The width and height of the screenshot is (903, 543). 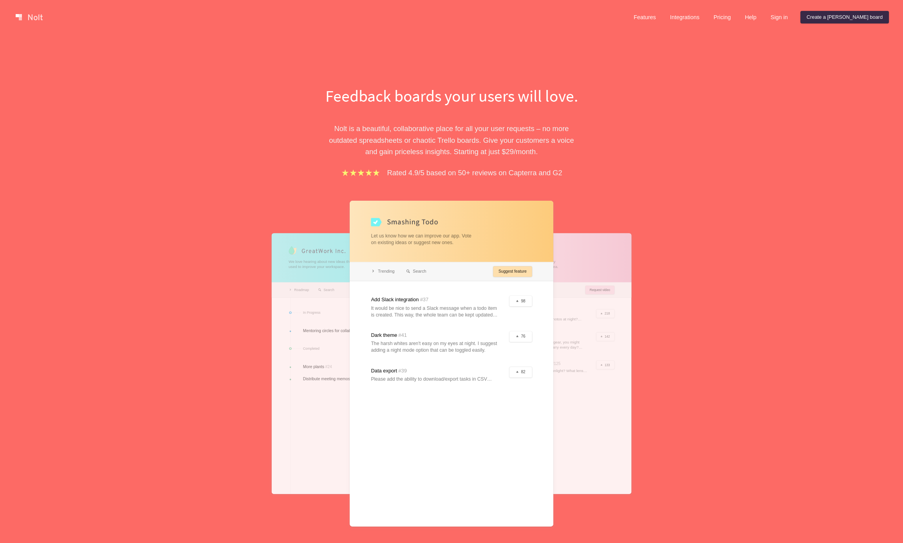 What do you see at coordinates (451, 96) in the screenshot?
I see `h1: Feedback boards your users will love.` at bounding box center [451, 96].